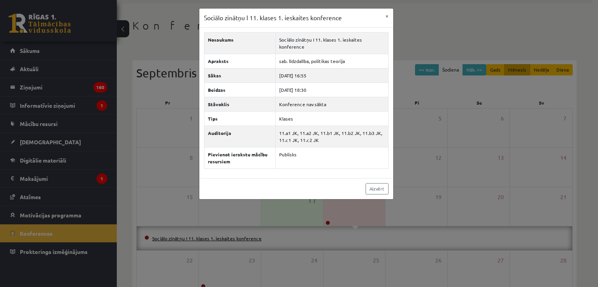 This screenshot has width=598, height=287. What do you see at coordinates (240, 75) in the screenshot?
I see `th: Sākas` at bounding box center [240, 75].